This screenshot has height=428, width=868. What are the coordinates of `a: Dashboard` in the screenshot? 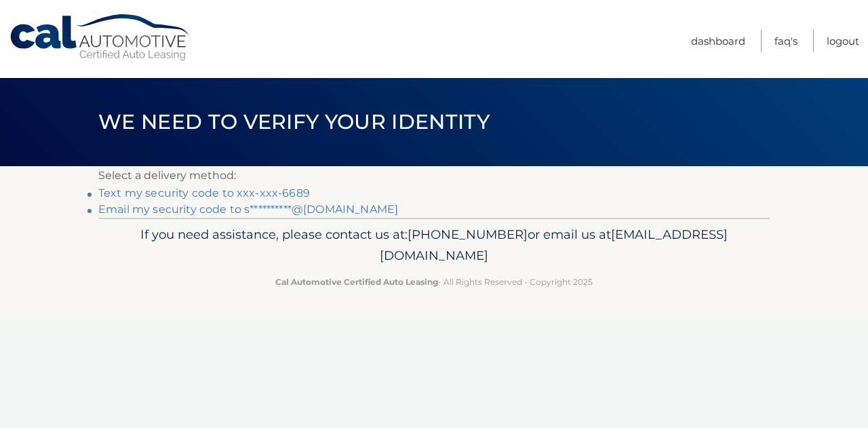 It's located at (718, 41).